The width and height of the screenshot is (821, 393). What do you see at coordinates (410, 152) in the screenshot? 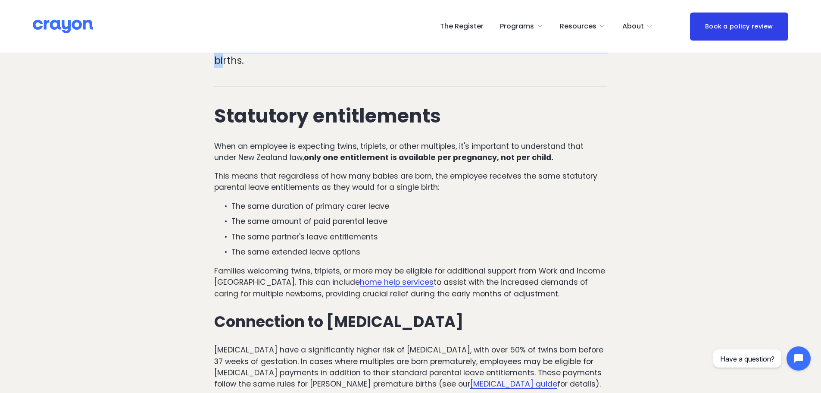
I see `p: When an employee is expecting twins, triplets, or other multiples, it's important to understand t...` at bounding box center [410, 152].